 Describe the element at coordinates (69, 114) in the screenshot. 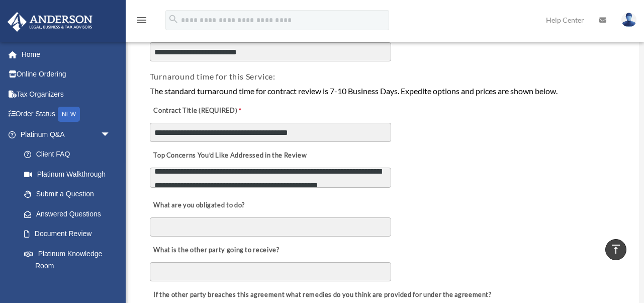

I see `div: NEW` at that location.